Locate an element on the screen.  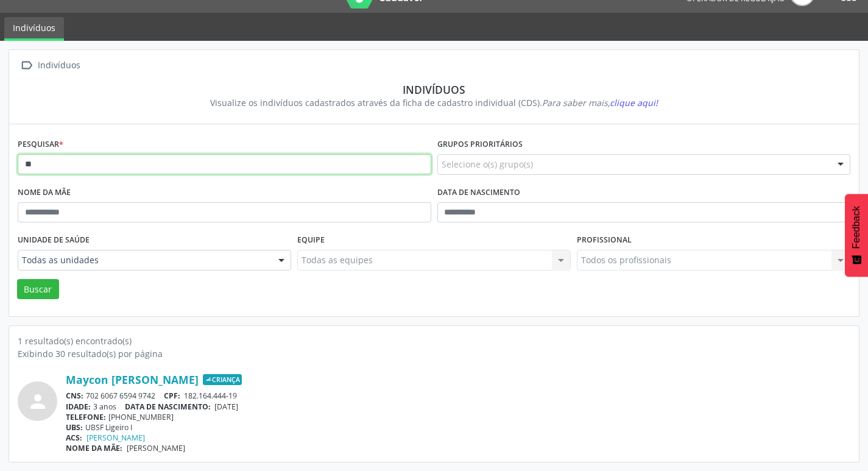
span: NOME DA MÃE: is located at coordinates (94, 448).